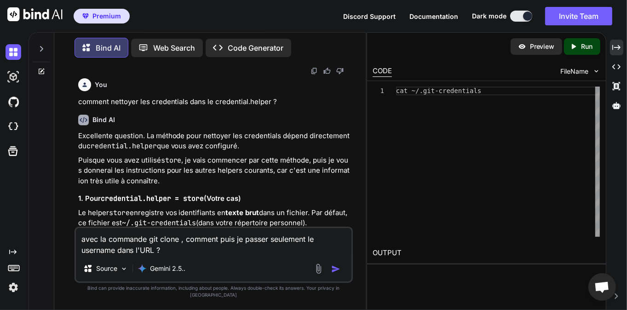  I want to click on img: chevron down, so click(596, 71).